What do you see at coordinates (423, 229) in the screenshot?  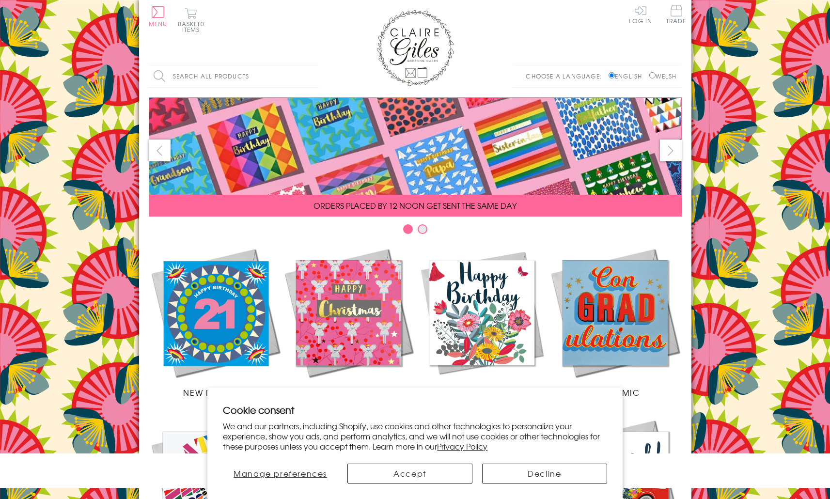 I see `button: Carousel Page 2` at bounding box center [423, 229].